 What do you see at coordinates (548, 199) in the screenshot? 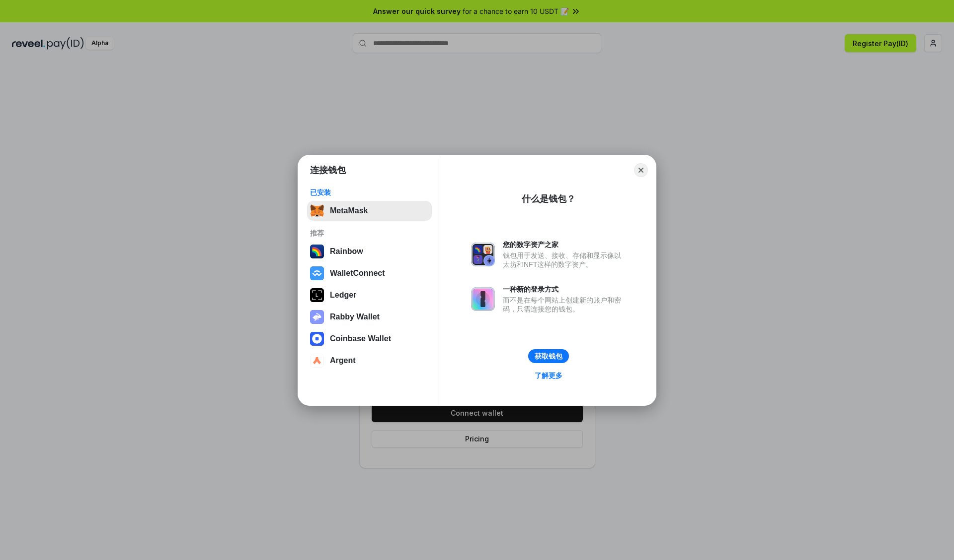
I see `div: 什么是钱包？` at bounding box center [548, 199].